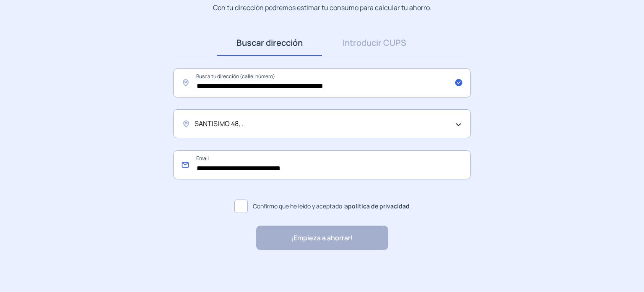 The width and height of the screenshot is (644, 292). What do you see at coordinates (379, 206) in the screenshot?
I see `a: política de privacidad` at bounding box center [379, 206].